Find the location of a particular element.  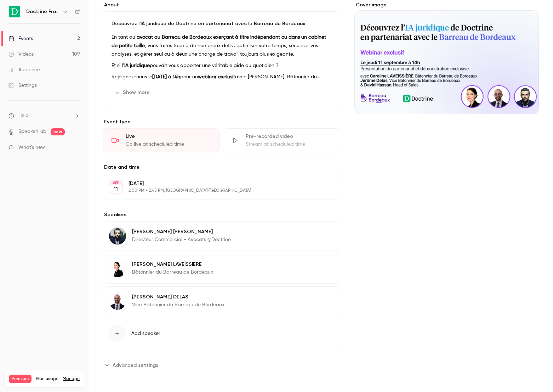

p: Event type is located at coordinates (221, 122).